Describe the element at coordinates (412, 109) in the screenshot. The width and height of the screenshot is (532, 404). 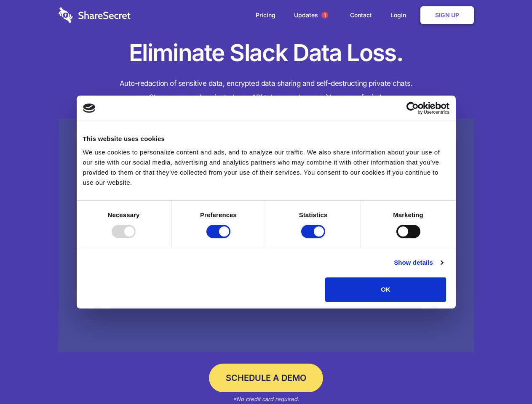
I see `a: Usercentrics Cookiebot - opens in a new window` at that location.